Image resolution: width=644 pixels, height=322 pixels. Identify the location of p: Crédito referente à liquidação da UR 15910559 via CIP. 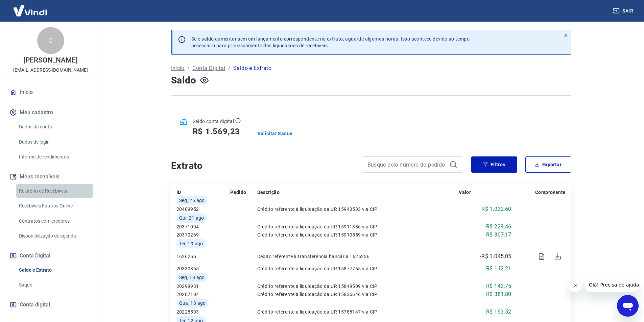
(358, 235).